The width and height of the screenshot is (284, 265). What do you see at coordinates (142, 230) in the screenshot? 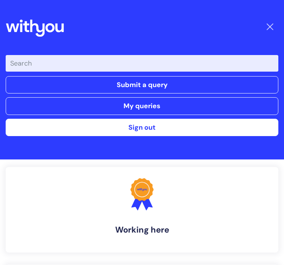
I see `h4: Working here` at bounding box center [142, 230].